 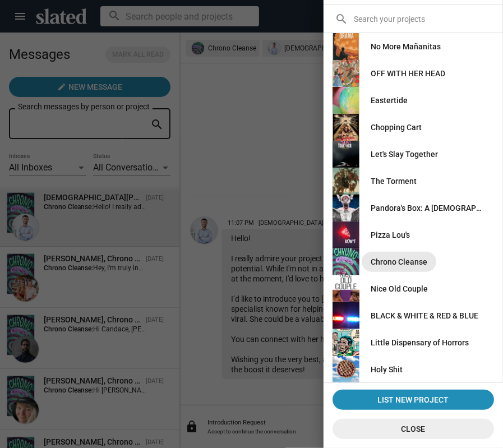 What do you see at coordinates (404, 154) in the screenshot?
I see `div: Let's Slay Together` at bounding box center [404, 154].